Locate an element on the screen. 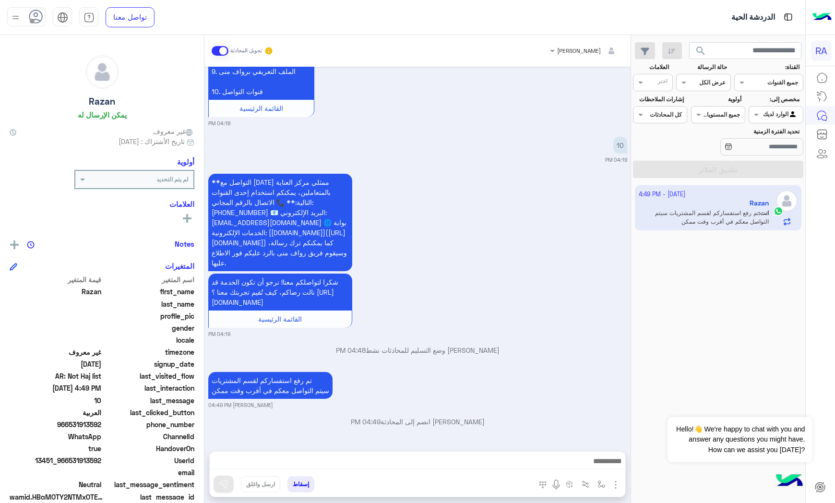 The height and width of the screenshot is (503, 835). div: RA is located at coordinates (821, 50).